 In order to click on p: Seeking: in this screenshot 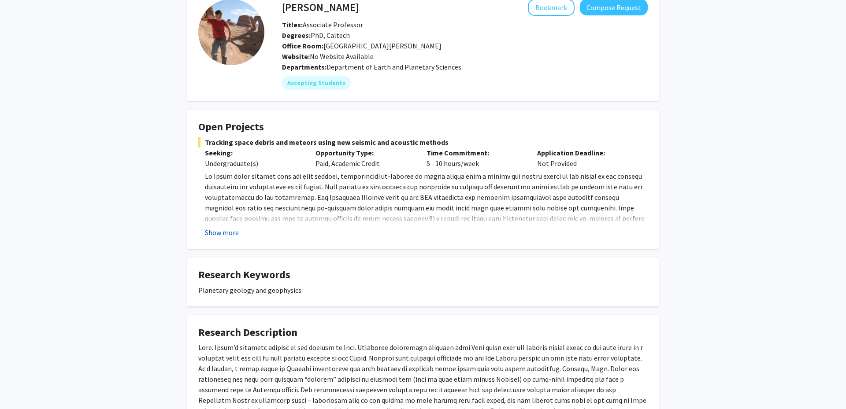, I will do `click(253, 153)`.